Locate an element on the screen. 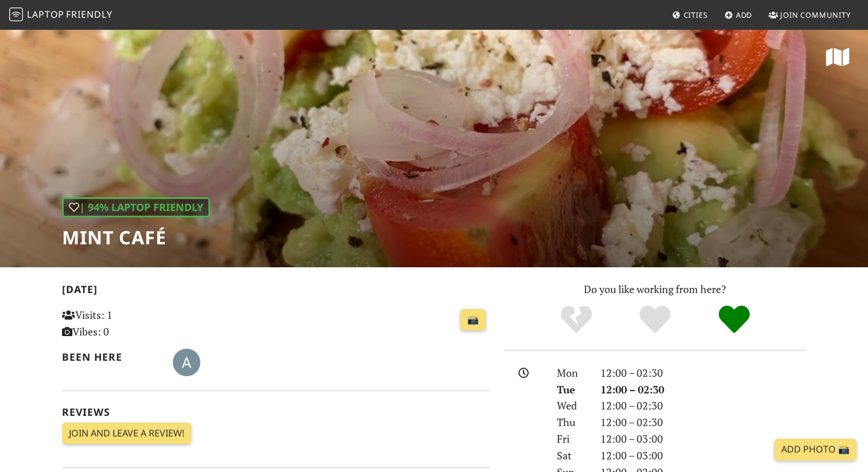  div: Yes is located at coordinates (656, 320).